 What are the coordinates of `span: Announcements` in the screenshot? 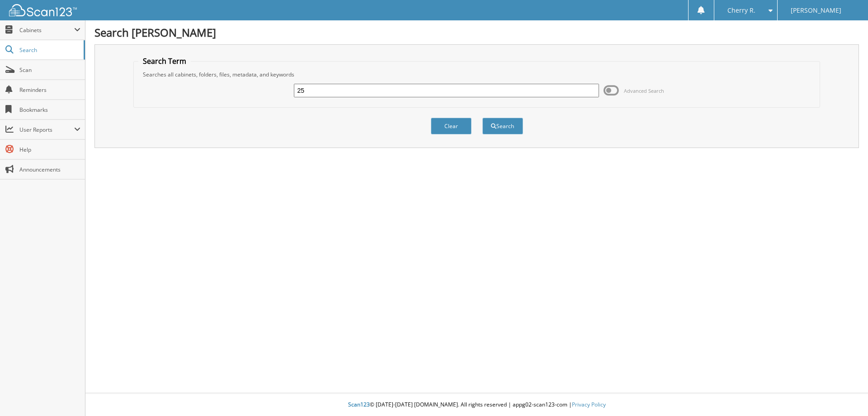 It's located at (49, 170).